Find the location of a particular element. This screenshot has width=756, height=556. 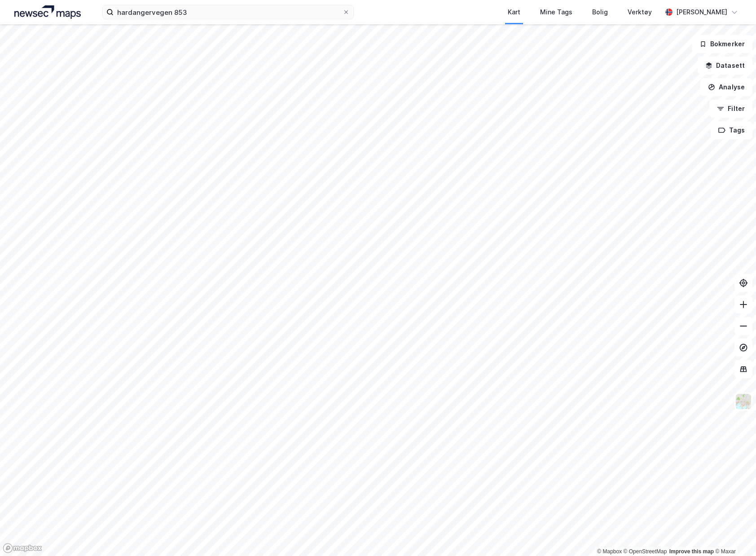

a: OpenStreetMap is located at coordinates (645, 552).